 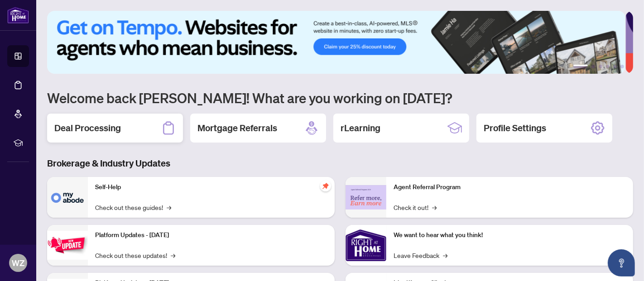 What do you see at coordinates (68, 198) in the screenshot?
I see `img: Self-Help` at bounding box center [68, 198].